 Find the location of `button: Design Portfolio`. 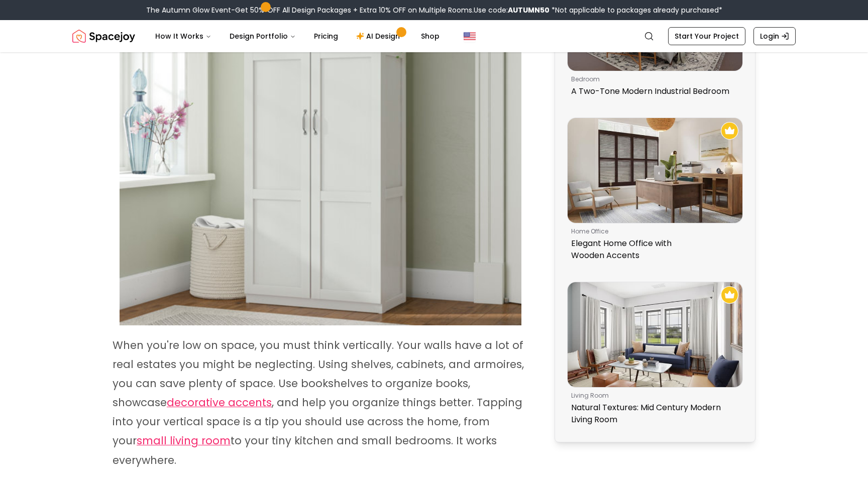

button: Design Portfolio is located at coordinates (263, 36).